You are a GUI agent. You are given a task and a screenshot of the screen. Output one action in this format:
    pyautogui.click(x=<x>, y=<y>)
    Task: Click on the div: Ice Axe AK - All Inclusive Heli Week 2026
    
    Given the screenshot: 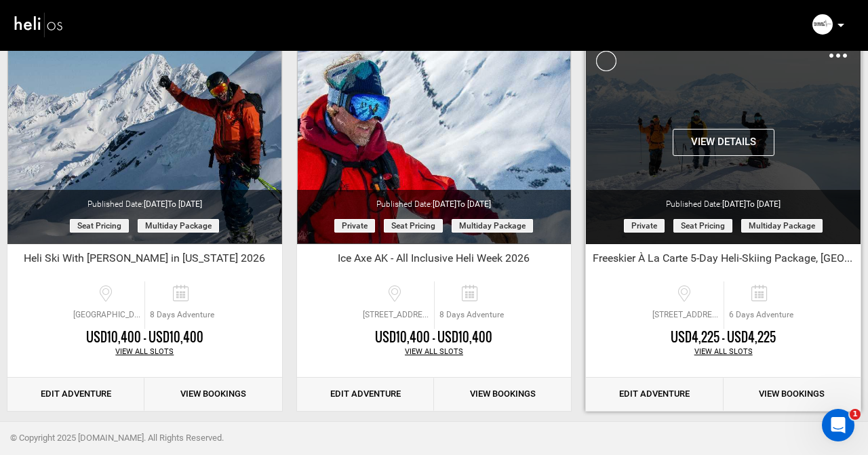 What is the action you would take?
    pyautogui.click(x=434, y=261)
    